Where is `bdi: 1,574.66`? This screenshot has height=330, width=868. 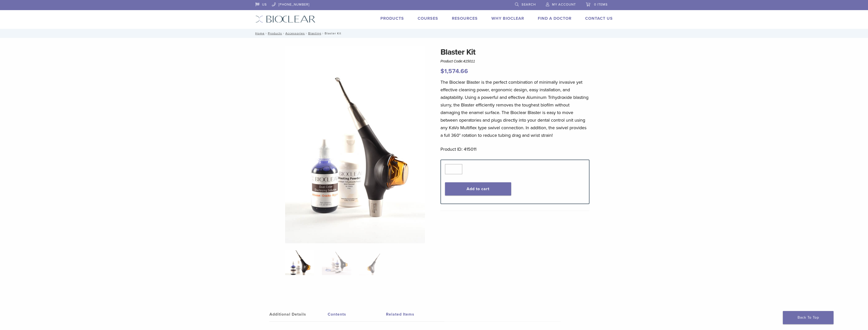 bdi: 1,574.66 is located at coordinates (454, 71).